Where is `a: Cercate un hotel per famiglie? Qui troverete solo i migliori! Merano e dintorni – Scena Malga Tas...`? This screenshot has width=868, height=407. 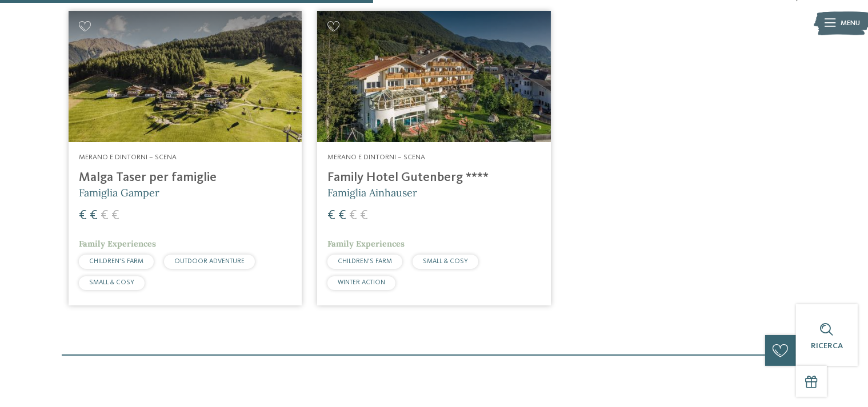
a: Cercate un hotel per famiglie? Qui troverete solo i migliori! Merano e dintorni – Scena Malga Tas... is located at coordinates (185, 158).